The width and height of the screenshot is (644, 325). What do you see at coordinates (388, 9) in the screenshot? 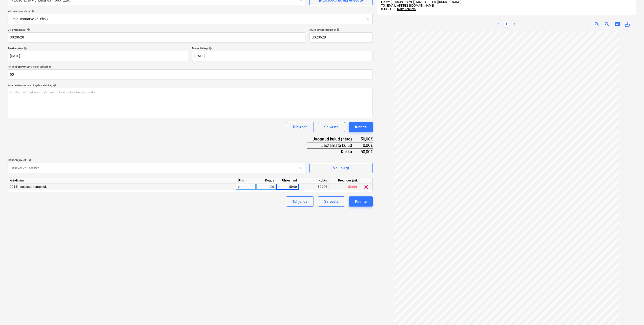
I see `span: SUBJECT:` at bounding box center [388, 9].